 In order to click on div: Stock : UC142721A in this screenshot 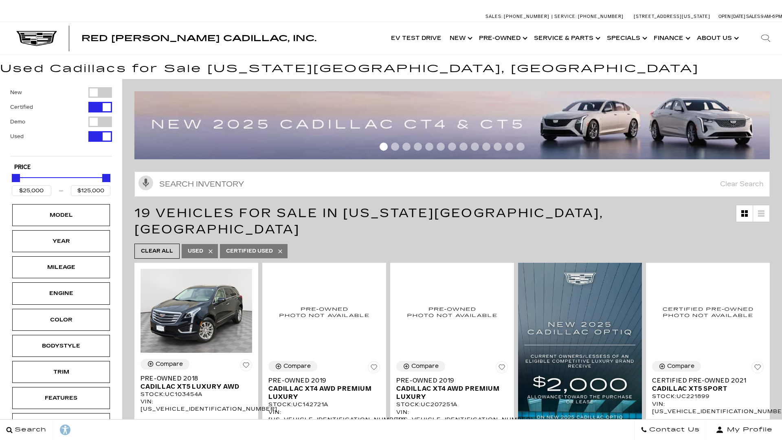, I will do `click(324, 405)`.